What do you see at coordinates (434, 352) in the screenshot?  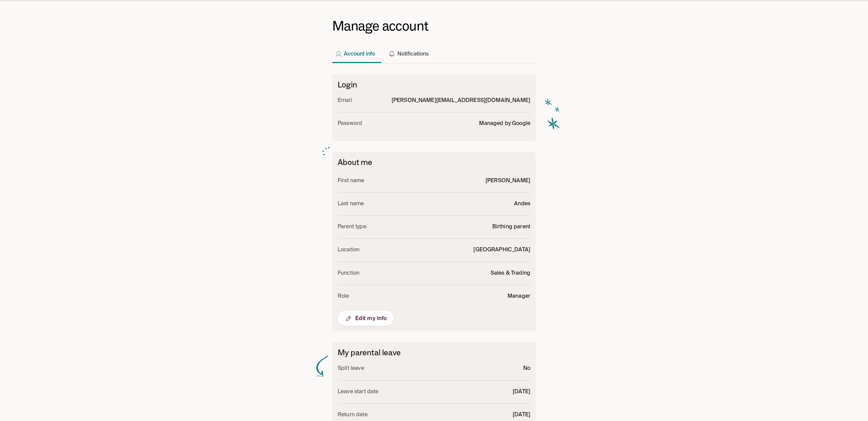 I see `h6: My parental leave` at bounding box center [434, 352].